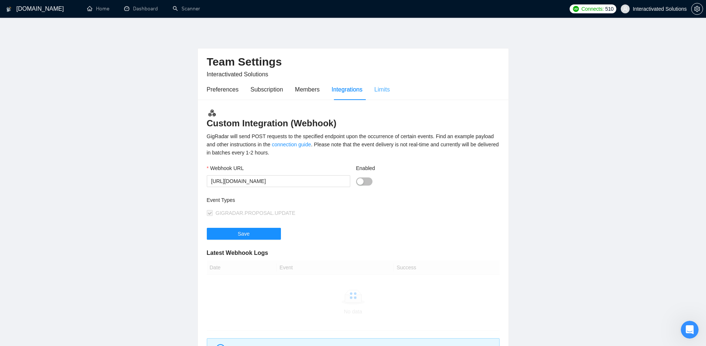 This screenshot has width=706, height=346. What do you see at coordinates (74, 81) in the screenshot?
I see `div: Mariia says…` at bounding box center [74, 81].